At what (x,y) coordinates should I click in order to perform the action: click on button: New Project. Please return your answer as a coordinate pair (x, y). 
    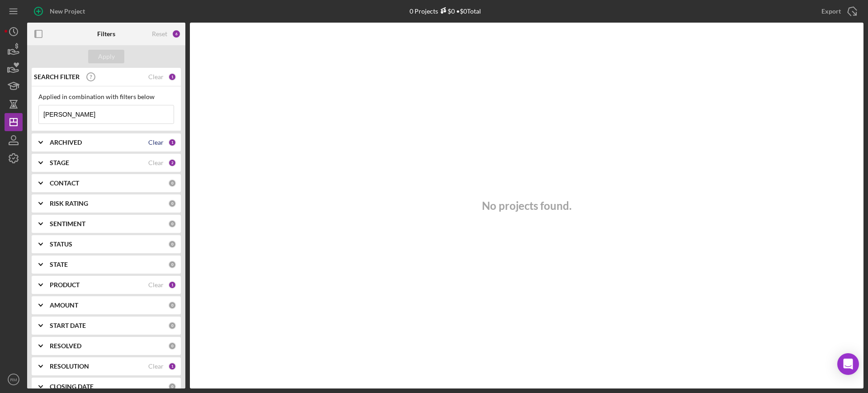
    Looking at the image, I should click on (61, 11).